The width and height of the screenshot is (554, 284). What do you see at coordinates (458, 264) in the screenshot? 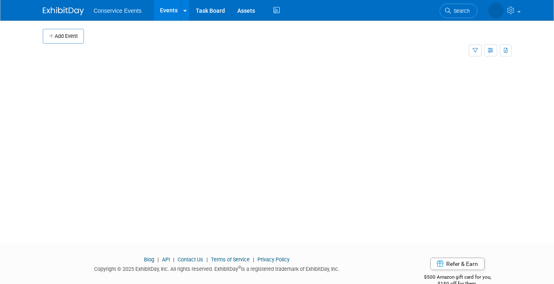
I see `a: Refer & Earn` at bounding box center [458, 264].